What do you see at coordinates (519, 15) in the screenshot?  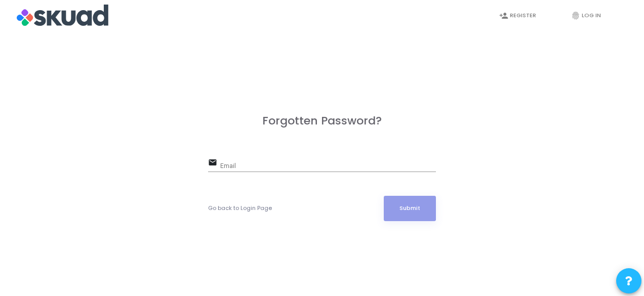 I see `a: person_addRegister` at bounding box center [519, 15].